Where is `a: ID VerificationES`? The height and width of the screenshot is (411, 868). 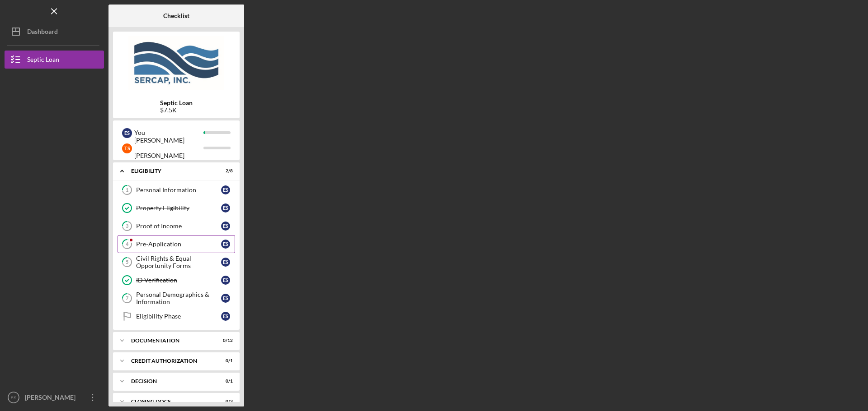 a: ID VerificationES is located at coordinates (177, 281).